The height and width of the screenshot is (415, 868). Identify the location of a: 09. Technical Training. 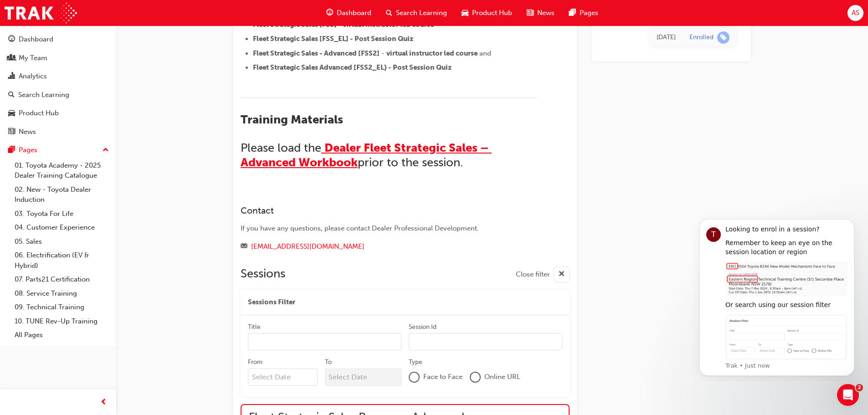
(62, 308).